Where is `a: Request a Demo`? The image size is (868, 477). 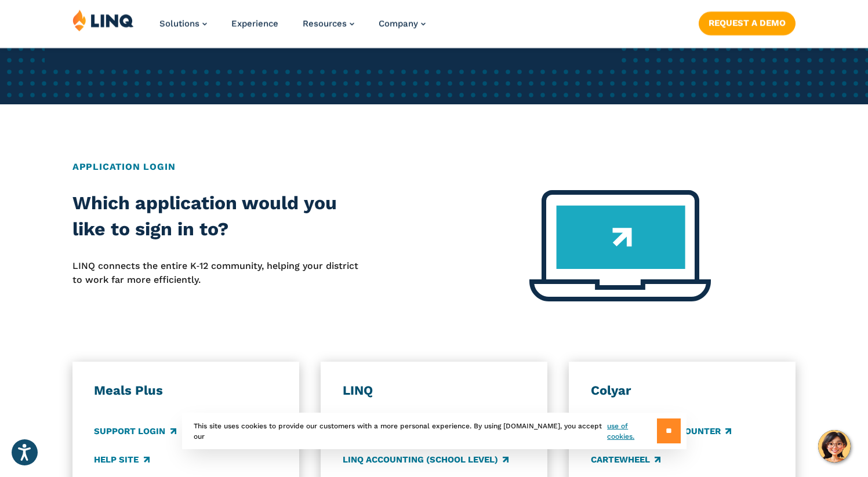 a: Request a Demo is located at coordinates (746, 23).